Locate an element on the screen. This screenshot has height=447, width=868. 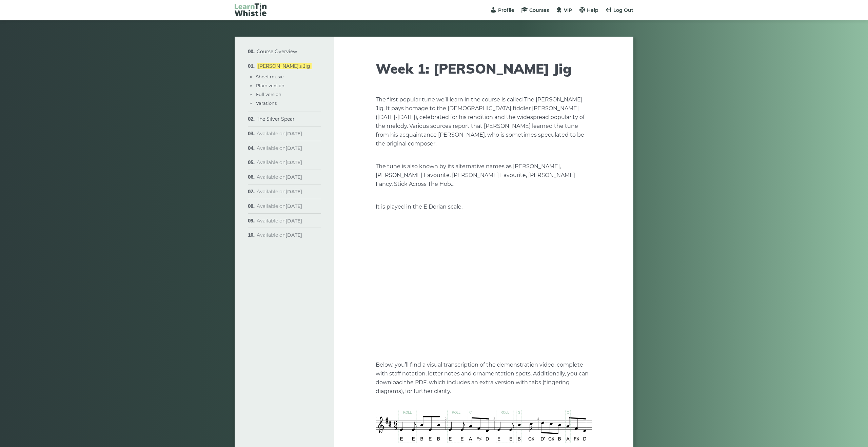
a: Varations is located at coordinates (266, 103).